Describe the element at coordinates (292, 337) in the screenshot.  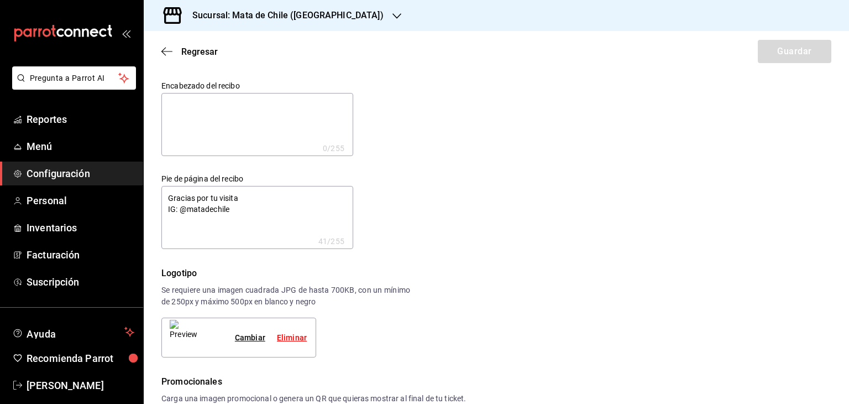
I see `div: Eliminar` at that location.